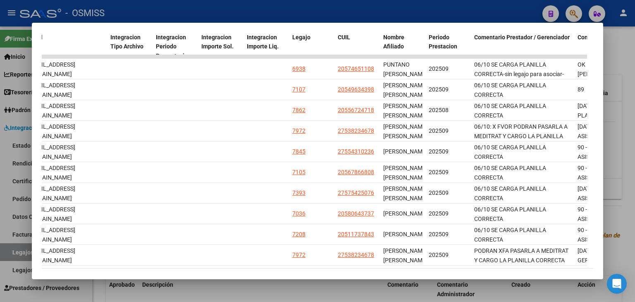 This screenshot has width=635, height=302. Describe the element at coordinates (217, 42) in the screenshot. I see `span: Integracion Importe Sol.` at that location.